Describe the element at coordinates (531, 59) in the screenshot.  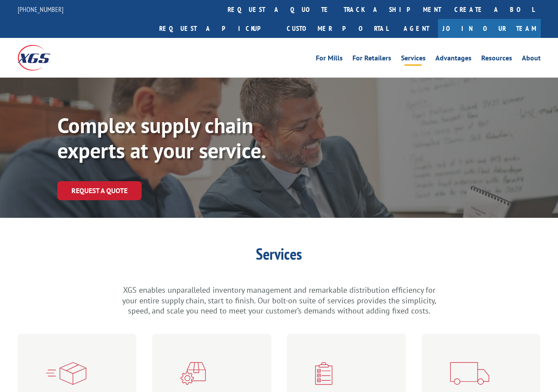
I see `a: About` at that location.